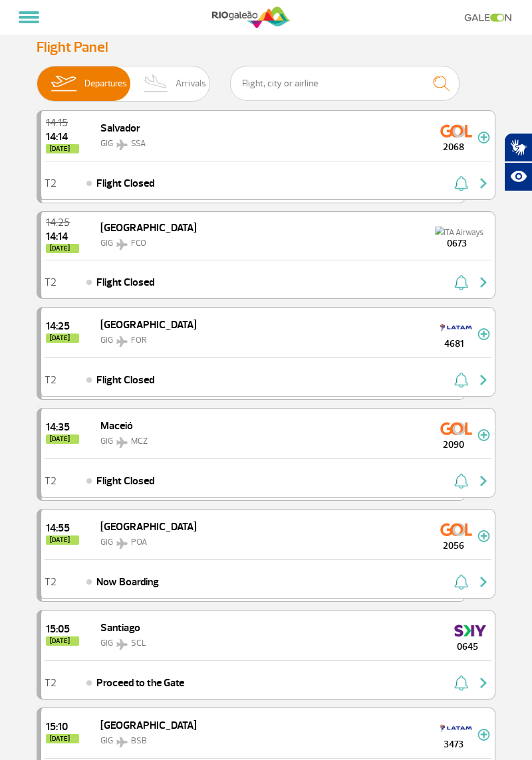 The height and width of the screenshot is (760, 532). What do you see at coordinates (266, 47) in the screenshot?
I see `h3: Flight Panel` at bounding box center [266, 47].